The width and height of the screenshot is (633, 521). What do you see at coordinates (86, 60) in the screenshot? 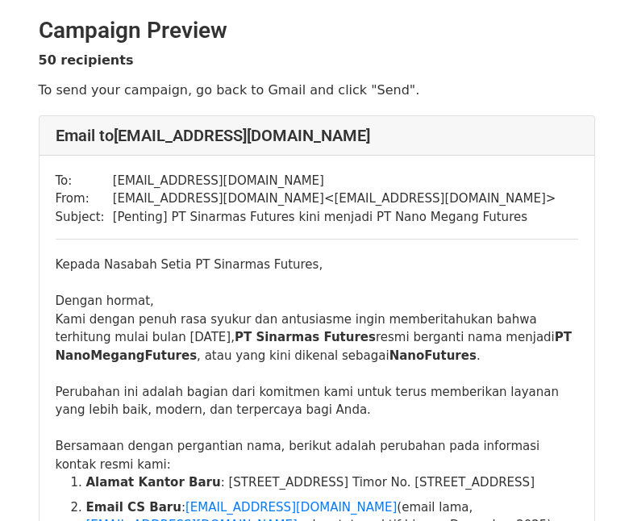
I see `strong: 50 recipients` at bounding box center [86, 60].